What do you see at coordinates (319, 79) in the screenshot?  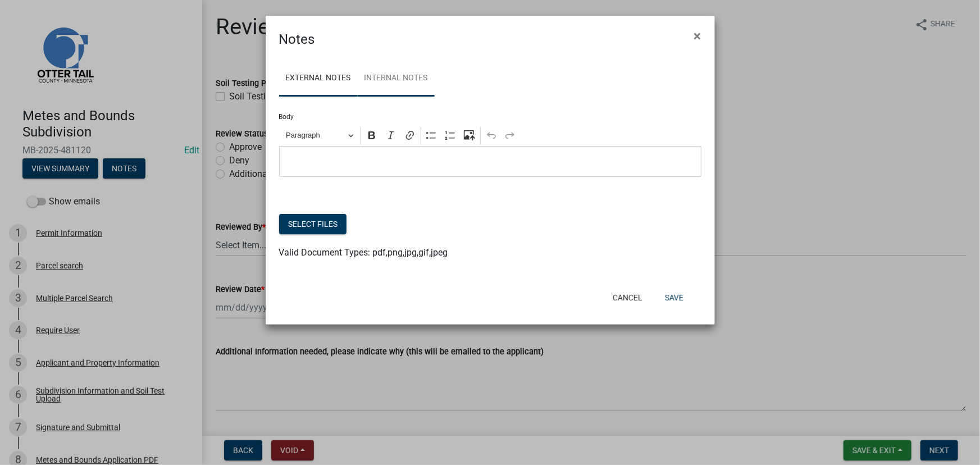 I see `a: External Notes` at bounding box center [319, 79].